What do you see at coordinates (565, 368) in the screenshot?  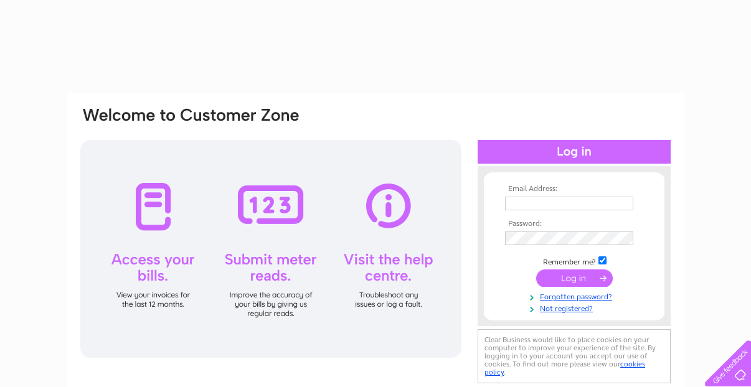 I see `a: cookies policy` at bounding box center [565, 368].